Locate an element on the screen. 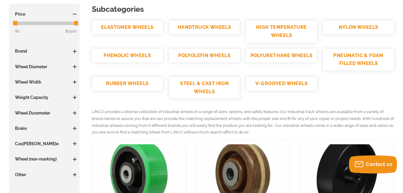  a: ELASTOMER WHEELS is located at coordinates (127, 27).